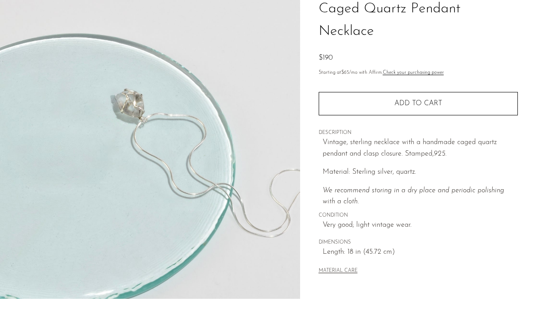  I want to click on i: We recommend storing in a dry place and periodic polishing with a cloth., so click(413, 197).